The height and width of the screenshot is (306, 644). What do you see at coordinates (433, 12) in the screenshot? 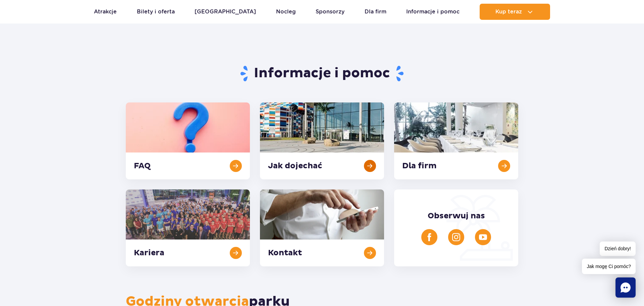
I see `a: Informacje i pomoc` at bounding box center [433, 12].